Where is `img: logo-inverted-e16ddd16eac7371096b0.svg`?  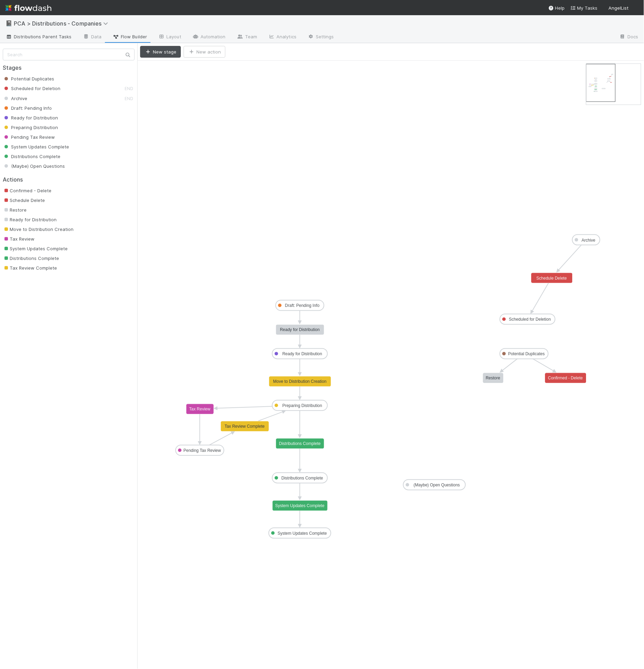 img: logo-inverted-e16ddd16eac7371096b0.svg is located at coordinates (28, 8).